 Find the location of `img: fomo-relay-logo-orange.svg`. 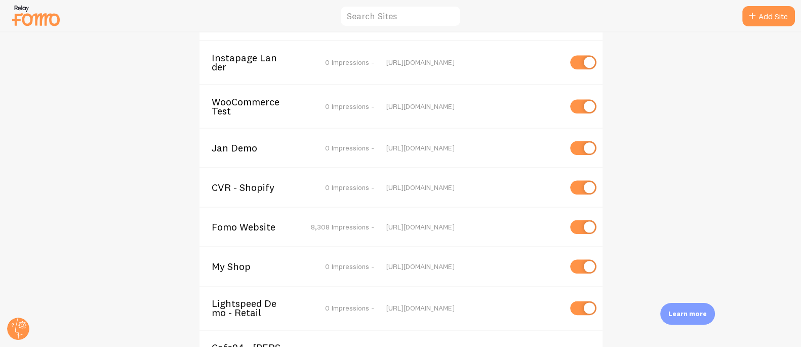

img: fomo-relay-logo-orange.svg is located at coordinates (36, 15).